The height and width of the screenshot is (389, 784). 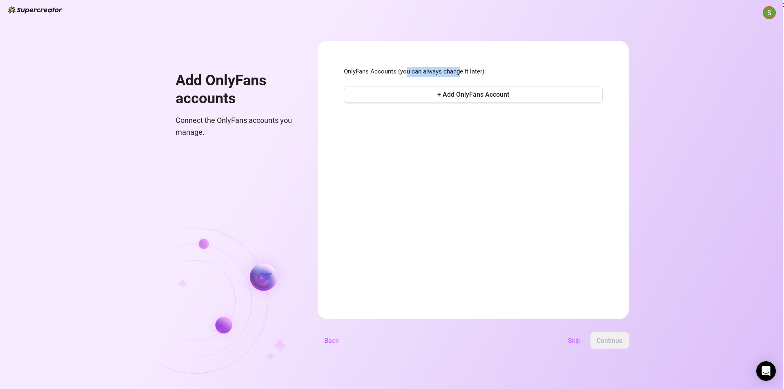 I want to click on span: Back, so click(x=331, y=341).